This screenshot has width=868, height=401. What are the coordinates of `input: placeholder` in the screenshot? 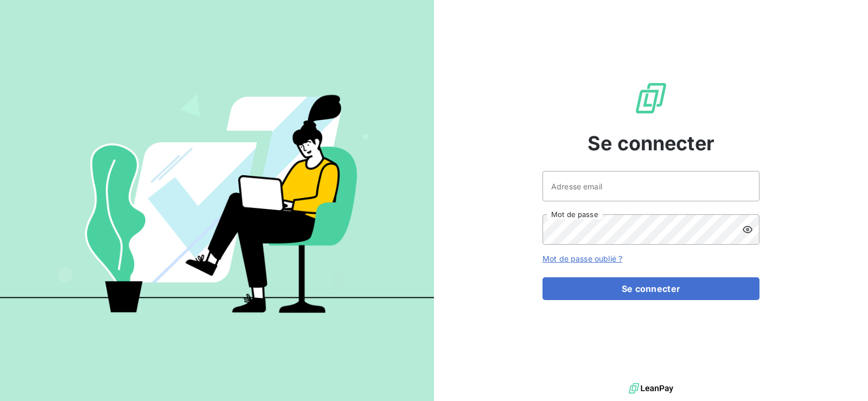 It's located at (651, 186).